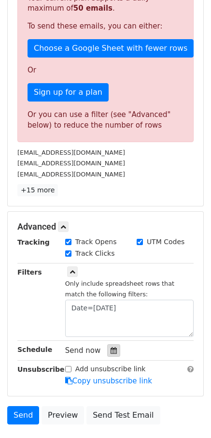  I want to click on a: Send Test Email, so click(123, 415).